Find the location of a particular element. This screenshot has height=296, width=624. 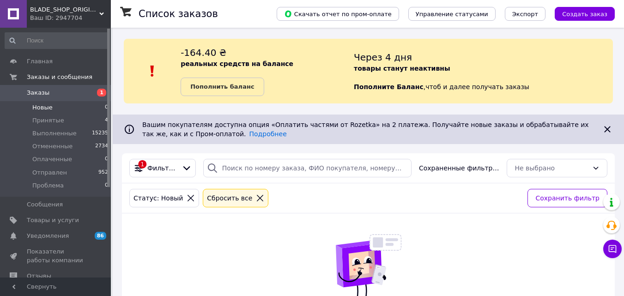

input: Поиск is located at coordinates (57, 41).